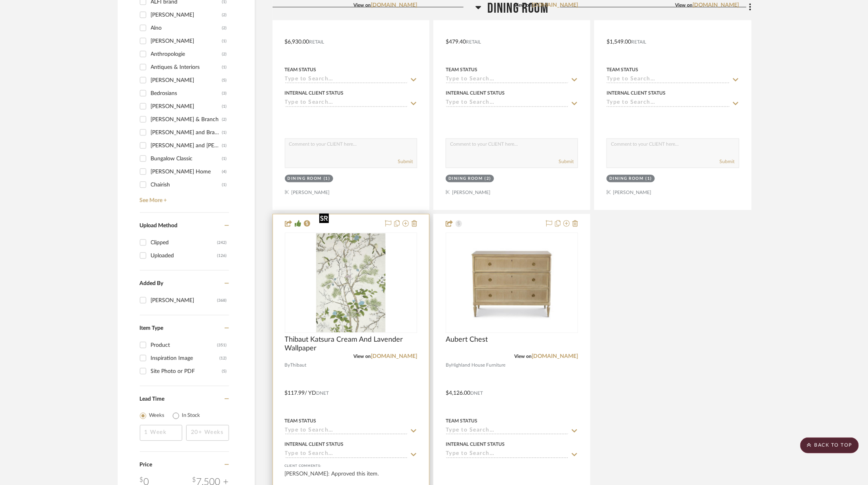  I want to click on div: (351), so click(222, 345).